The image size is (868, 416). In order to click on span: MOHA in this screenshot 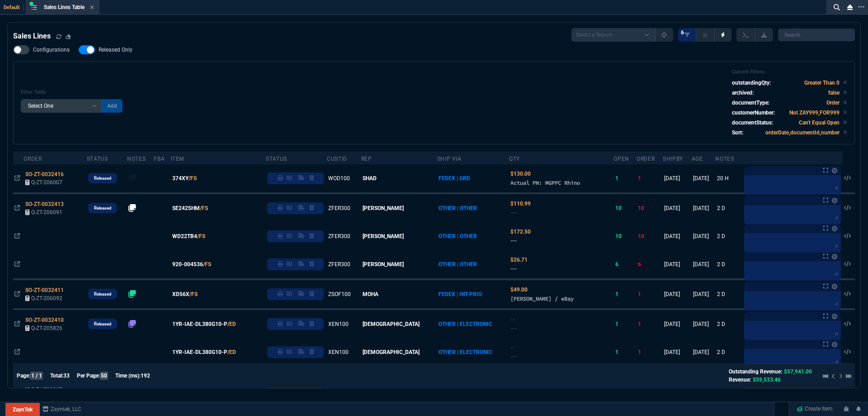, I will do `click(370, 294)`.